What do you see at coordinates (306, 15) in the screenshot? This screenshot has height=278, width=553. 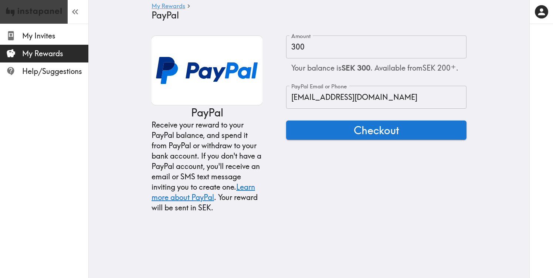 I see `h4: PayPal` at bounding box center [306, 15].